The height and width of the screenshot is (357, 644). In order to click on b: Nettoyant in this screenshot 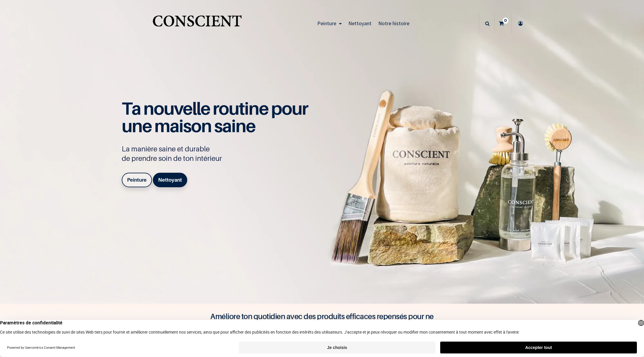, I will do `click(170, 180)`.